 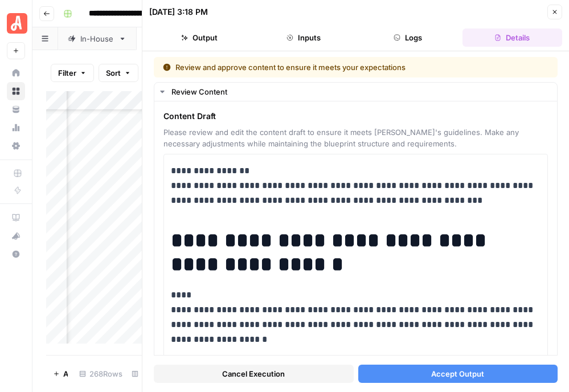 I want to click on button: Details, so click(x=512, y=38).